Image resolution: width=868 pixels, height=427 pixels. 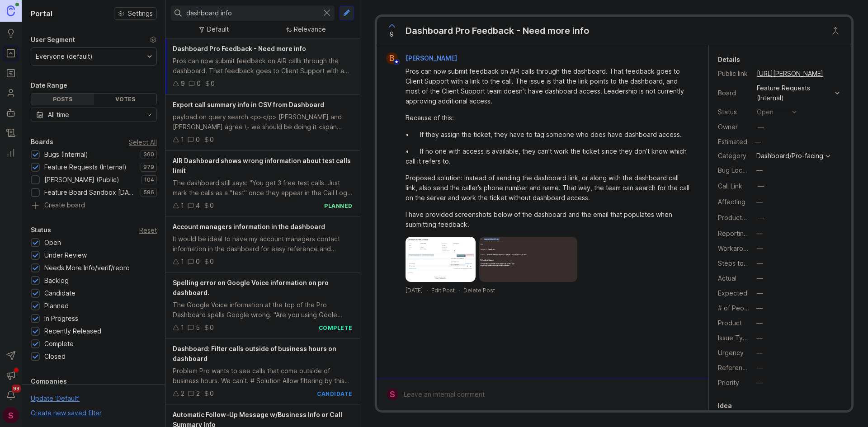 I want to click on div: Select All, so click(x=143, y=142).